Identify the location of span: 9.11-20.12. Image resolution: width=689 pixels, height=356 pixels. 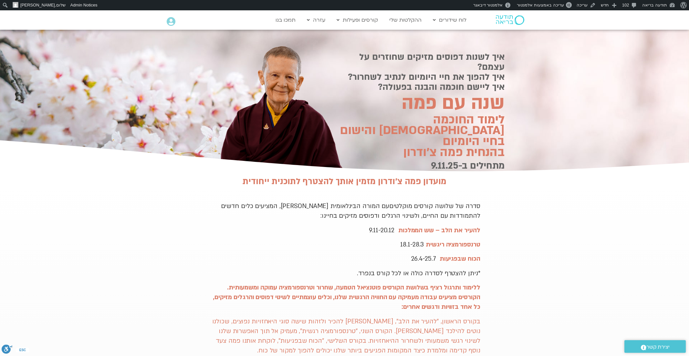
(382, 230).